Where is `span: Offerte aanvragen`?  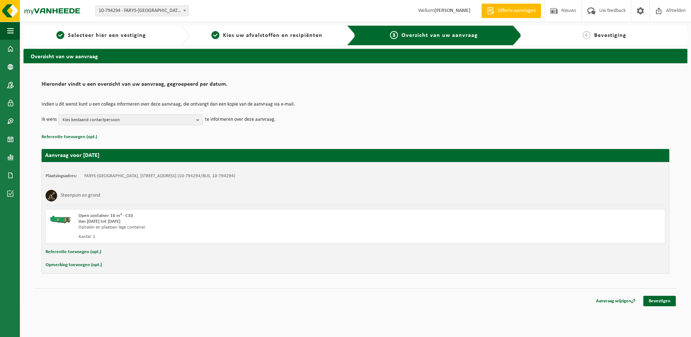 span: Offerte aanvragen is located at coordinates (517, 11).